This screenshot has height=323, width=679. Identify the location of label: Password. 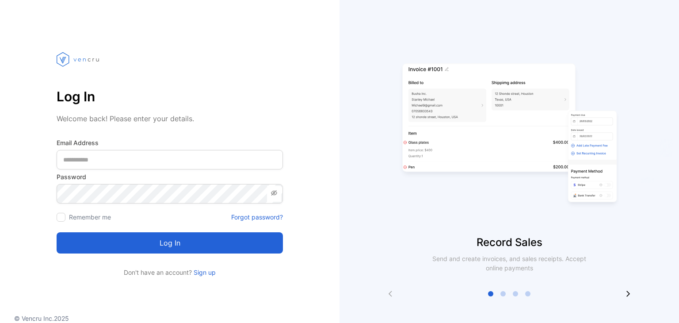
(170, 176).